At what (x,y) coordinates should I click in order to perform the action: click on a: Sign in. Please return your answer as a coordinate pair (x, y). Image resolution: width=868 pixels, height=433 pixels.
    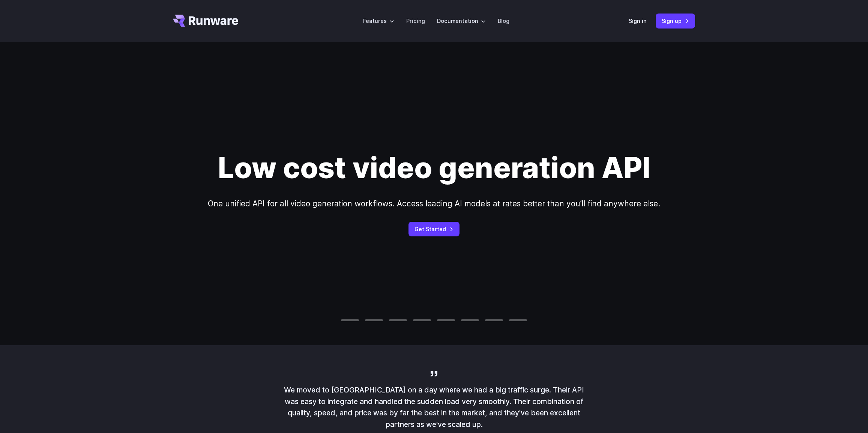
    Looking at the image, I should click on (638, 21).